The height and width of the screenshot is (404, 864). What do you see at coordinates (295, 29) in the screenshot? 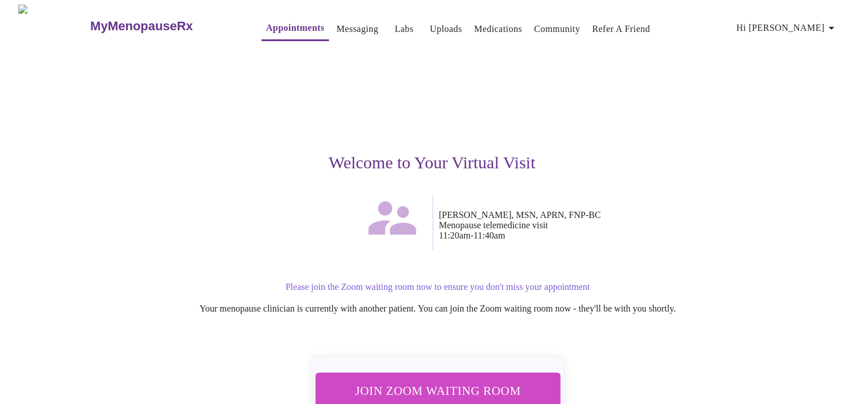
I see `button: Appointments` at bounding box center [295, 29].